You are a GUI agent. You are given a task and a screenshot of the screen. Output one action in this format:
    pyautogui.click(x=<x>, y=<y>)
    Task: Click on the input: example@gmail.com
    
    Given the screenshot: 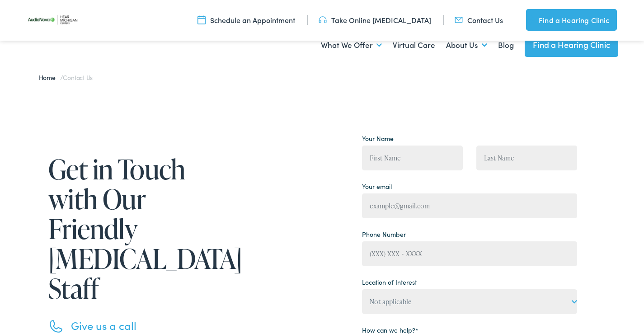 What is the action you would take?
    pyautogui.click(x=469, y=206)
    